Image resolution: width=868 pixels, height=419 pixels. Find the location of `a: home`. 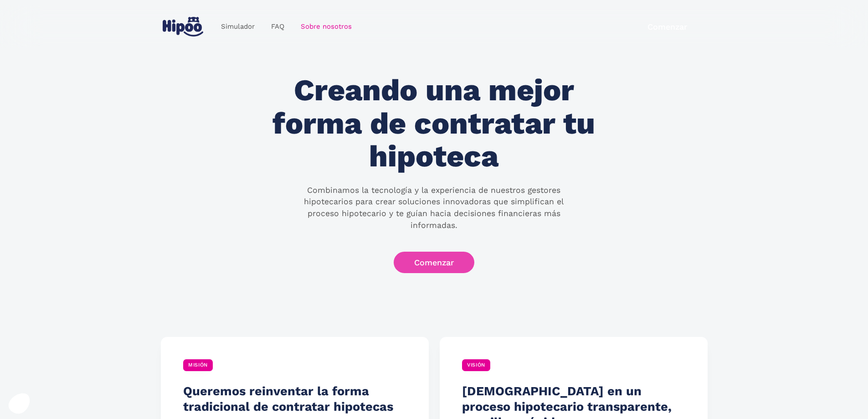

a: home is located at coordinates (183, 26).